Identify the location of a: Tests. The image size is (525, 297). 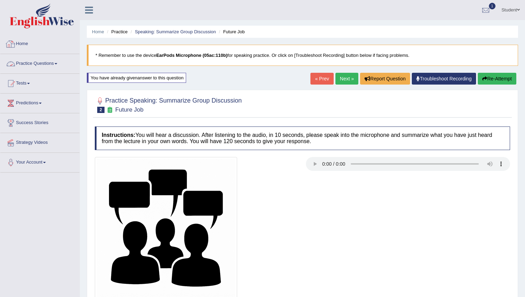
(40, 83).